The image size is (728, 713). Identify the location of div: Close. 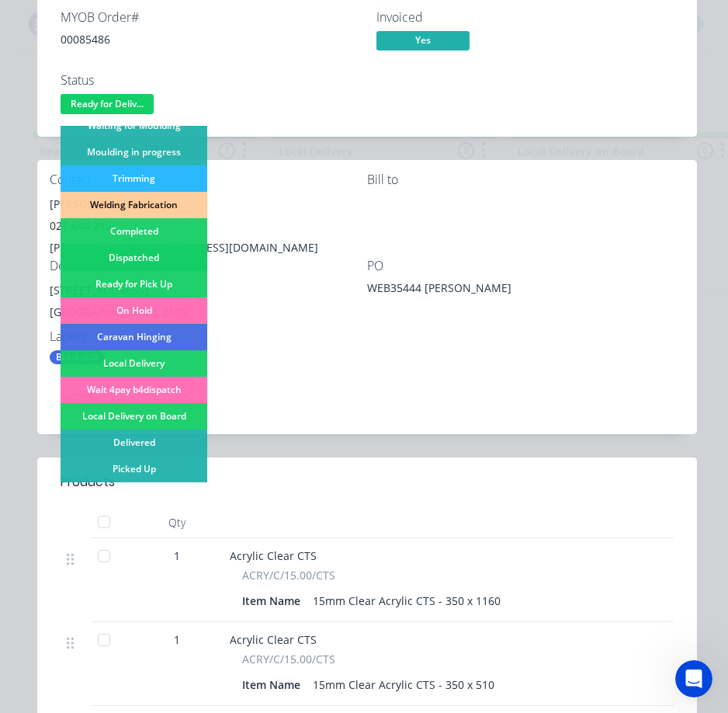
(281, 39).